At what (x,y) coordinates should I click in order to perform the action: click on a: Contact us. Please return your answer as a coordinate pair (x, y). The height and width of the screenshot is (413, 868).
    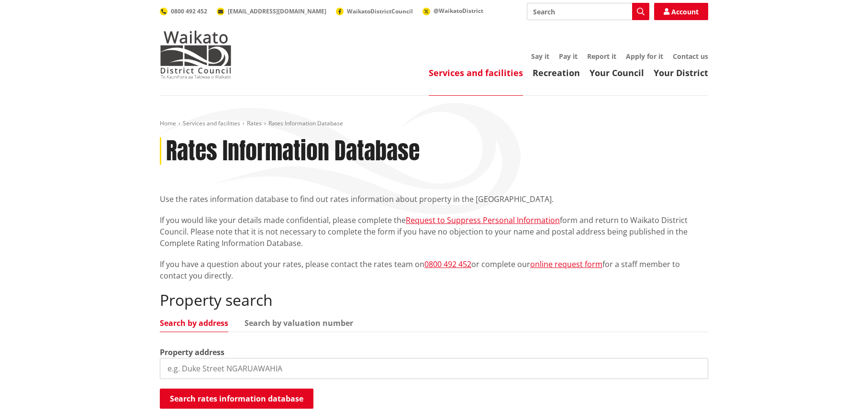
    Looking at the image, I should click on (690, 56).